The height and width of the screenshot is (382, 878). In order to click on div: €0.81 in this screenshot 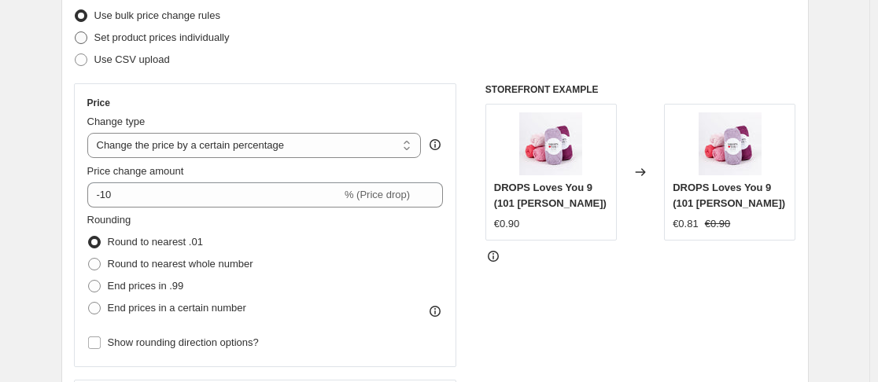, I will do `click(685, 224)`.